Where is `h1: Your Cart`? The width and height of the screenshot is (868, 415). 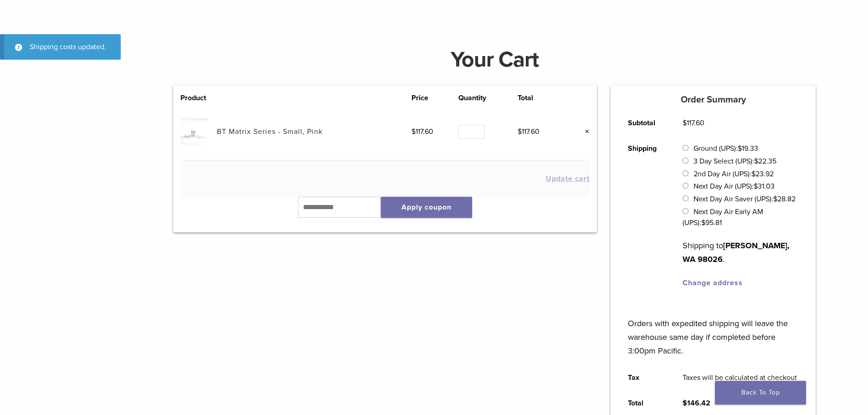 h1: Your Cart is located at coordinates (494, 60).